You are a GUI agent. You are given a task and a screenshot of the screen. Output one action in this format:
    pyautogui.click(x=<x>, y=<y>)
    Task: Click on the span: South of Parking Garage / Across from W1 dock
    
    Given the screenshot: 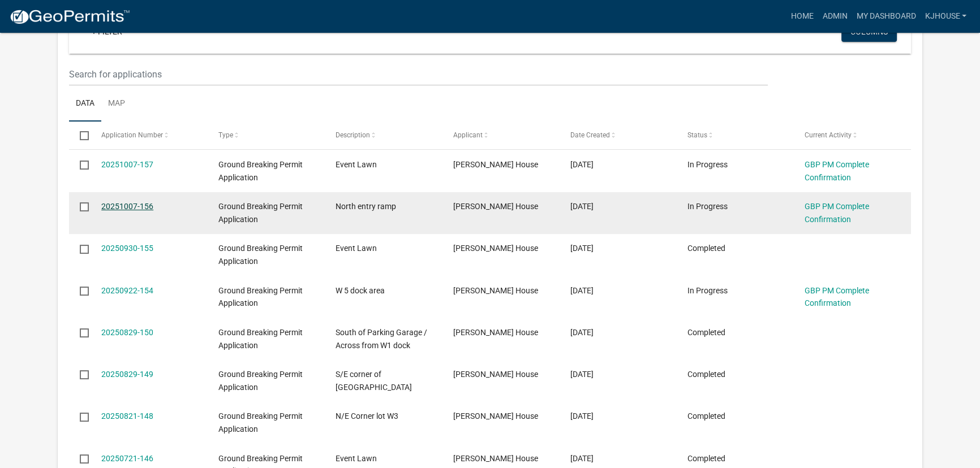 What is the action you would take?
    pyautogui.click(x=381, y=339)
    